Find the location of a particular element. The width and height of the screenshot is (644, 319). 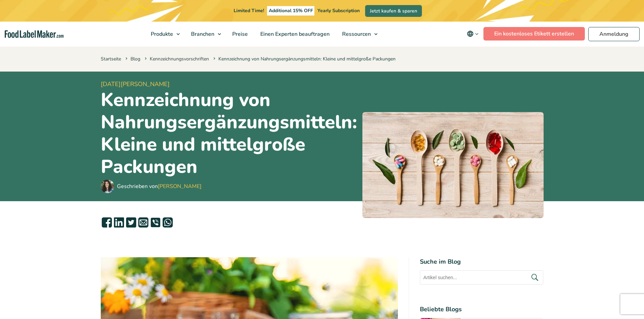

h1: Kennzeichnung von Nahrungsergänzungsmitteln: Kleine und mittelgroße Packungen is located at coordinates (229, 133).